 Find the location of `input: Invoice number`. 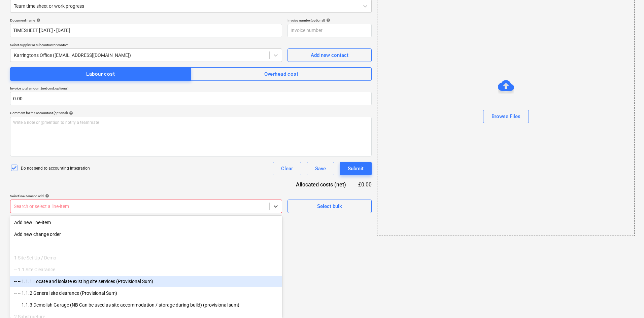

input: Invoice number is located at coordinates (330, 30).